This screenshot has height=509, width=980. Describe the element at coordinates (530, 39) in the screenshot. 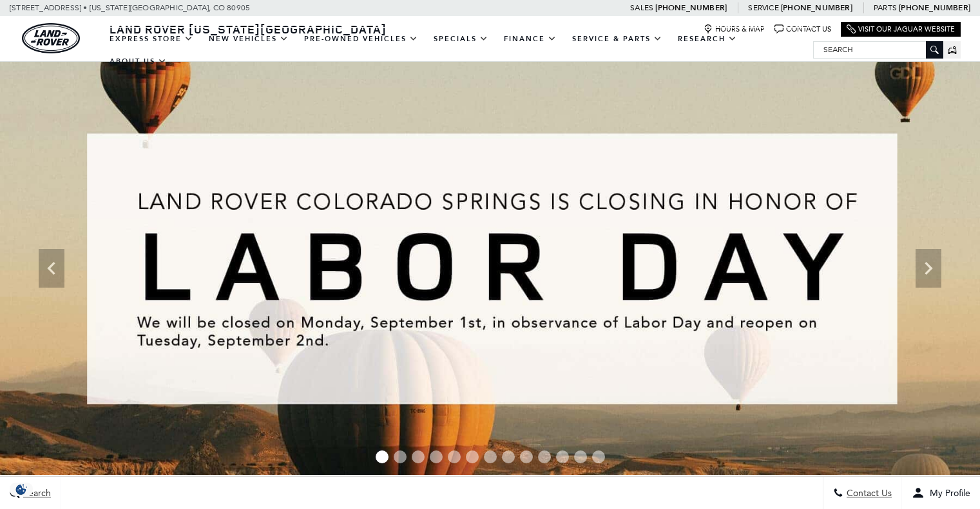

I see `a: Finance` at that location.